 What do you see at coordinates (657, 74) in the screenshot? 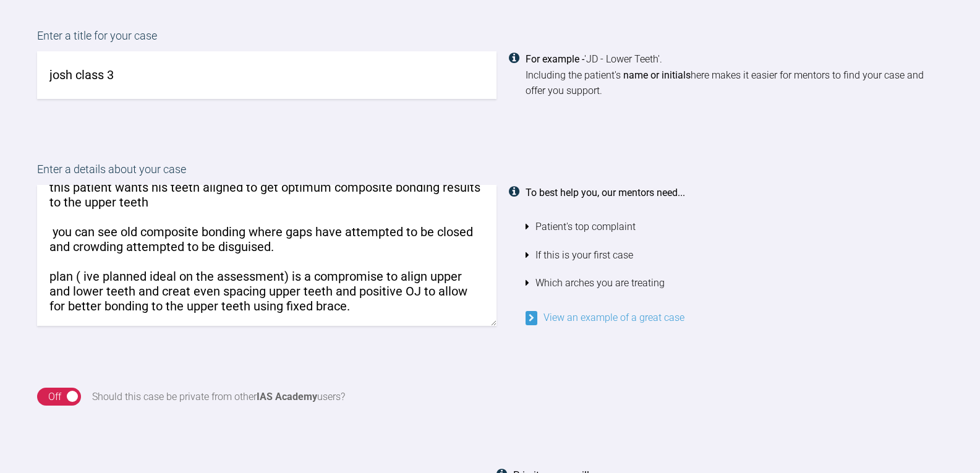
I see `strong: name or initials` at bounding box center [657, 74].